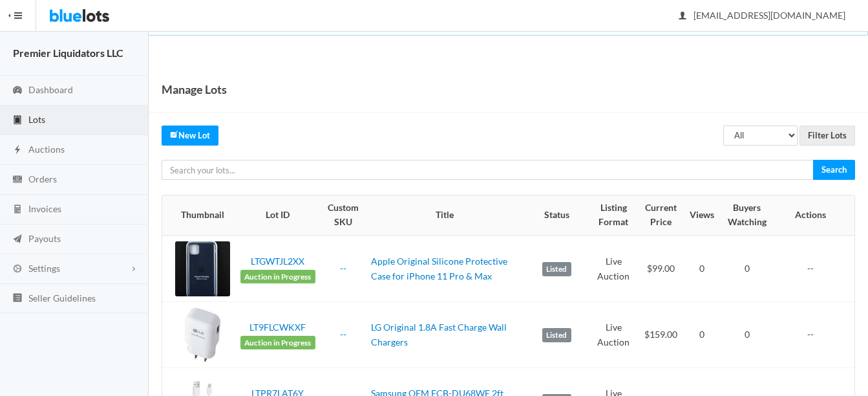 This screenshot has height=396, width=868. What do you see at coordinates (439, 269) in the screenshot?
I see `a: Apple Original Silicone Protective Case for iPhone 11 Pro & Max` at bounding box center [439, 269].